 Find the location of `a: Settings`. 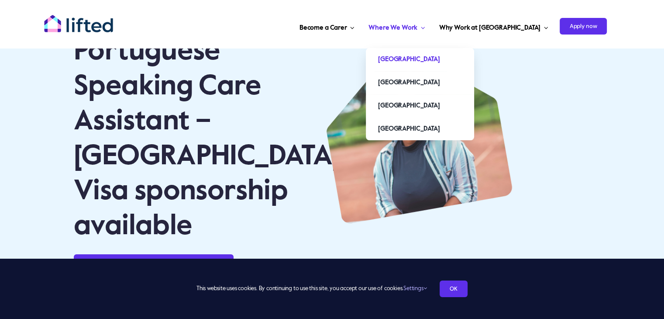

a: Settings is located at coordinates (415, 288).